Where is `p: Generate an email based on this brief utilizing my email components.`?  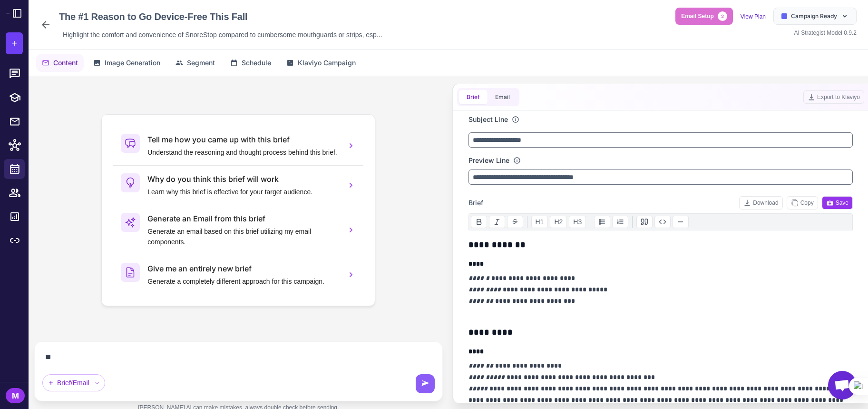 p: Generate an email based on this brief utilizing my email components. is located at coordinates (243, 237).